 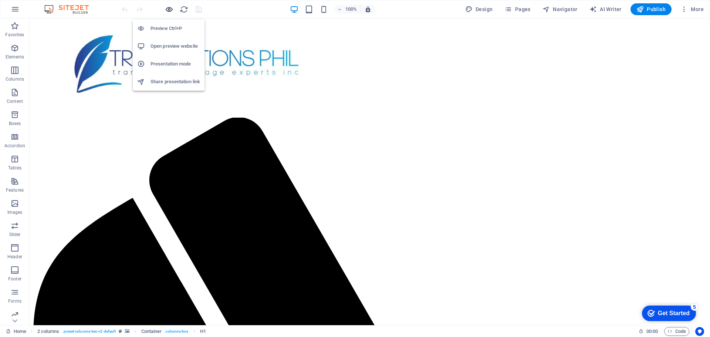 I want to click on div: Get Started 5 items remaining, 0% complete, so click(x=31, y=11).